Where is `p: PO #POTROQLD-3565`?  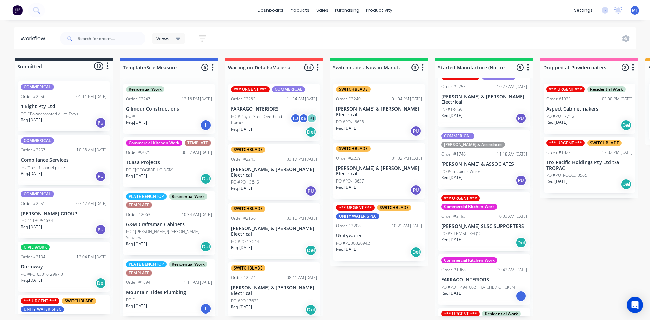
p: PO #POTROQLD-3565 is located at coordinates (567, 175).